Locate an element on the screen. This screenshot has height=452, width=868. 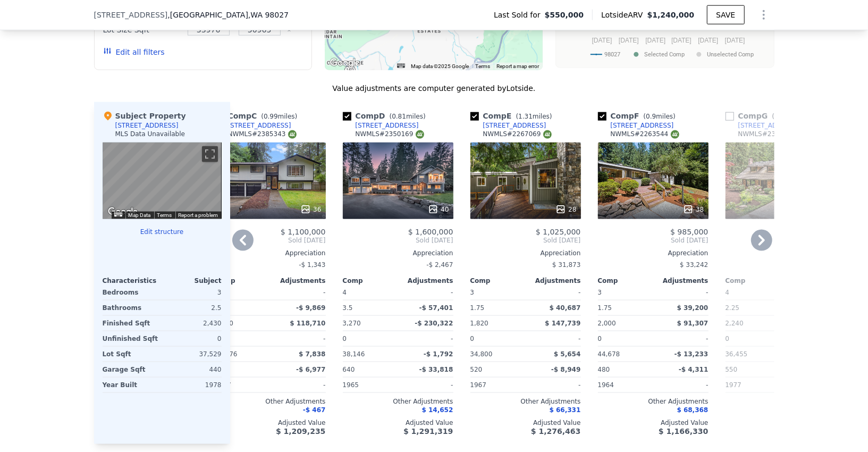
span: -$ 2,467 is located at coordinates (440, 265).